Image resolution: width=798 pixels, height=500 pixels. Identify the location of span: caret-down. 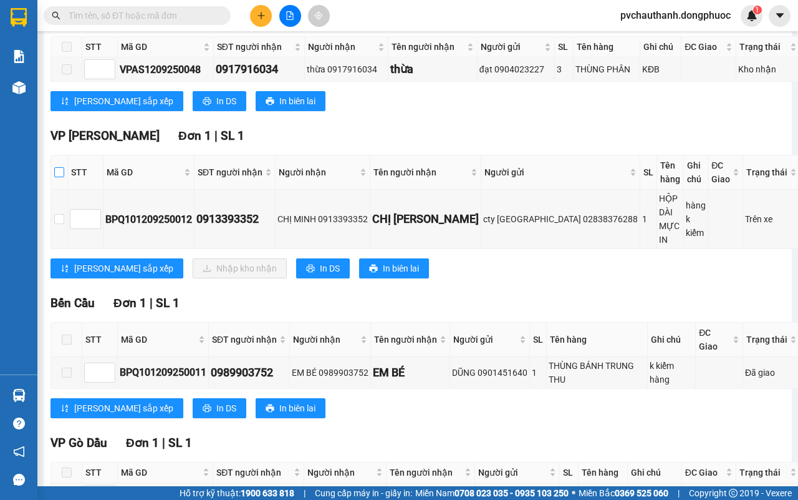
(780, 16).